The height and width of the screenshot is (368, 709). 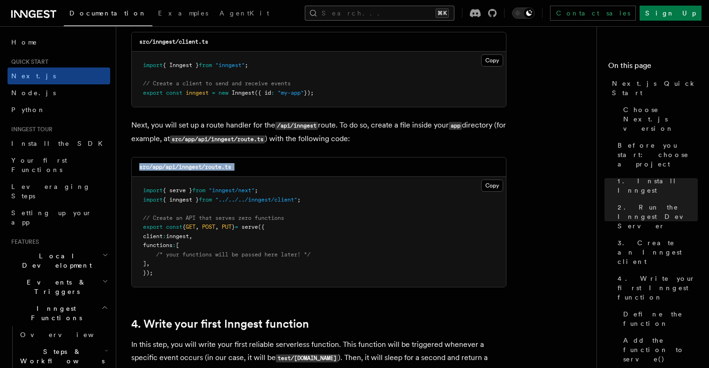 I want to click on a: Contact sales, so click(x=593, y=13).